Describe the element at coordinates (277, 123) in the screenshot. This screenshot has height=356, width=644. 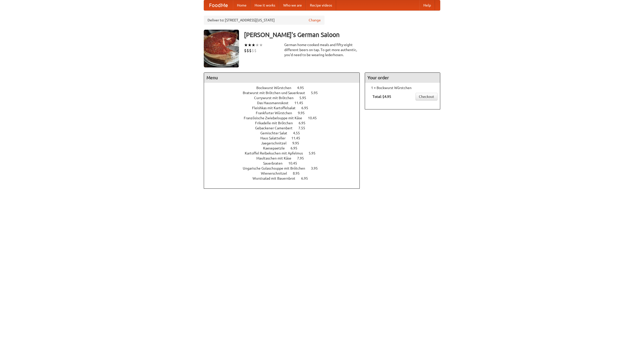
I see `span: Frikadelle mit Brötchen` at that location.